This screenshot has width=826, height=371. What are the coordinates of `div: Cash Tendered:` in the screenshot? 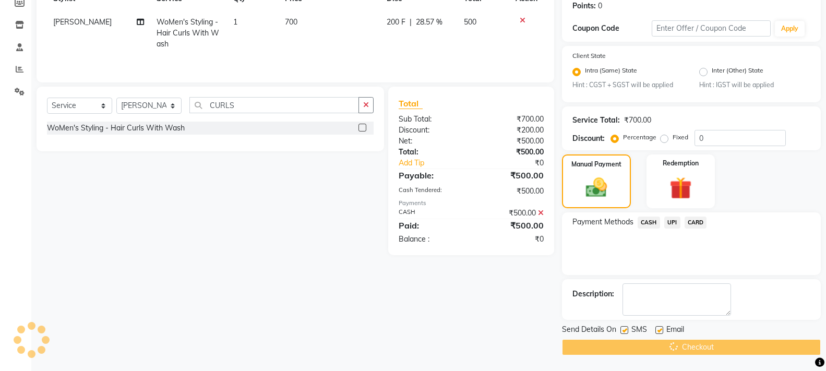 It's located at (431, 191).